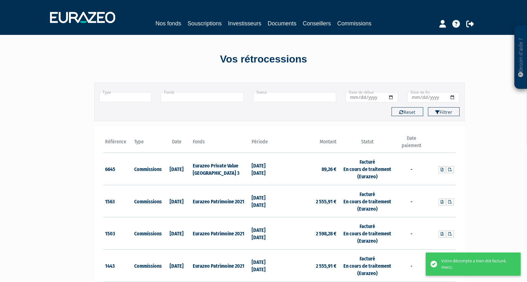 The height and width of the screenshot is (282, 527). Describe the element at coordinates (245, 23) in the screenshot. I see `a: Investisseurs` at that location.